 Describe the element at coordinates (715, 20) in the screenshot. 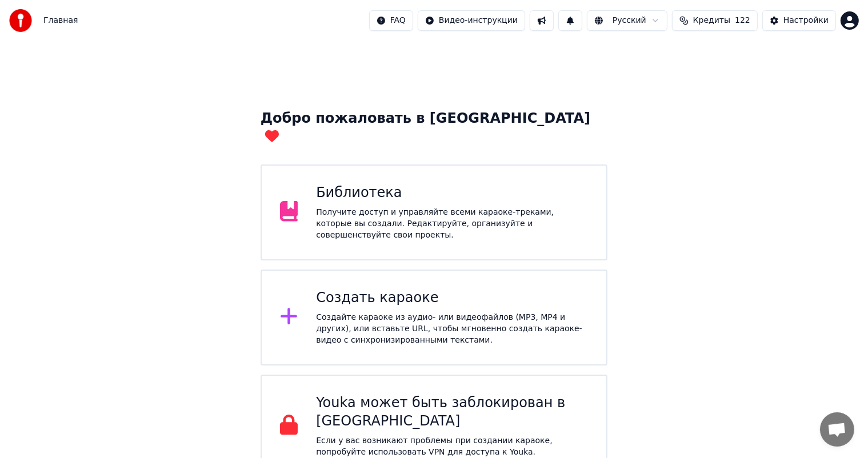

I see `button: Кредиты122` at that location.